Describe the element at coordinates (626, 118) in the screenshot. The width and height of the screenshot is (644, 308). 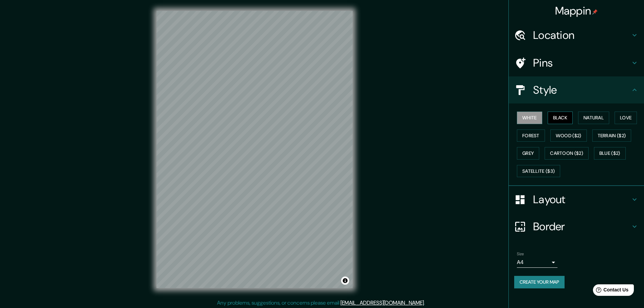
I see `button: Love` at that location.